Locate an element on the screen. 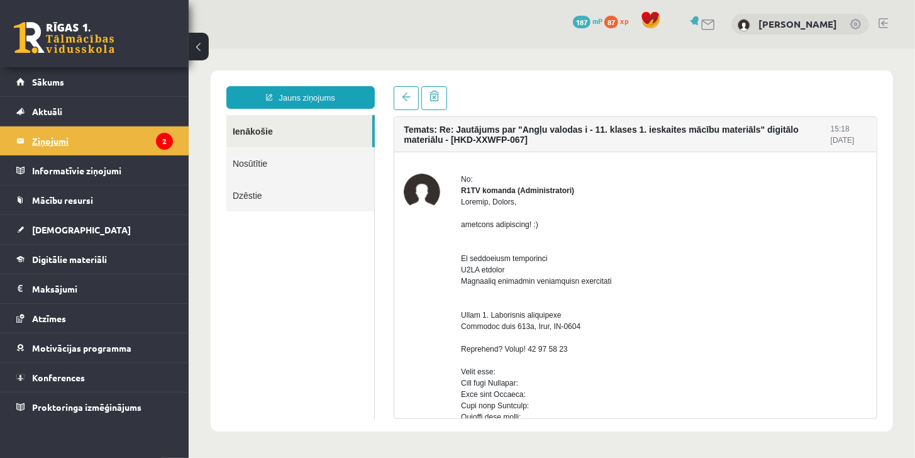 The width and height of the screenshot is (915, 458). a: Ziņojumi2 is located at coordinates (94, 141).